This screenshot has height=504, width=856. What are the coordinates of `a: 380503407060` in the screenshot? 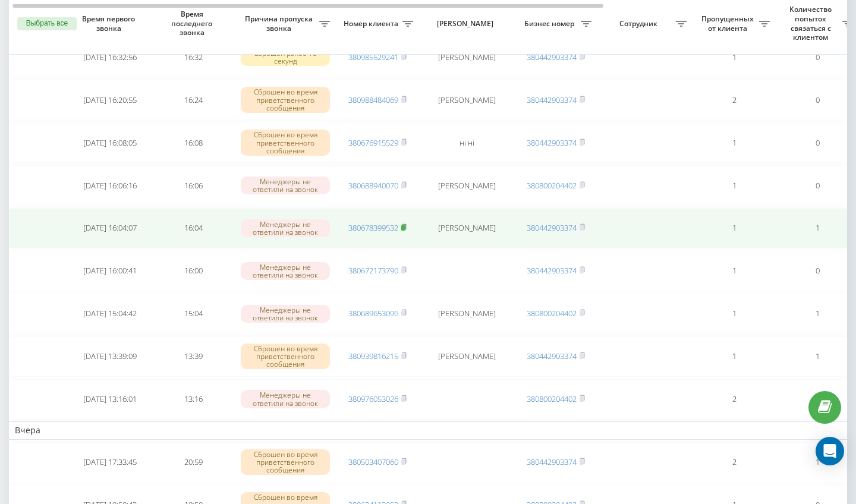 It's located at (373, 462).